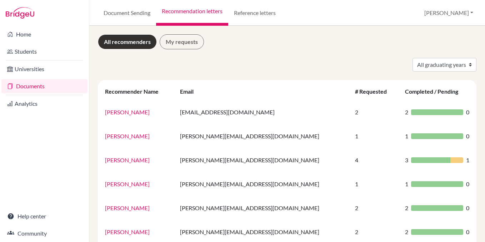 This screenshot has height=242, width=485. I want to click on a: Universities, so click(44, 69).